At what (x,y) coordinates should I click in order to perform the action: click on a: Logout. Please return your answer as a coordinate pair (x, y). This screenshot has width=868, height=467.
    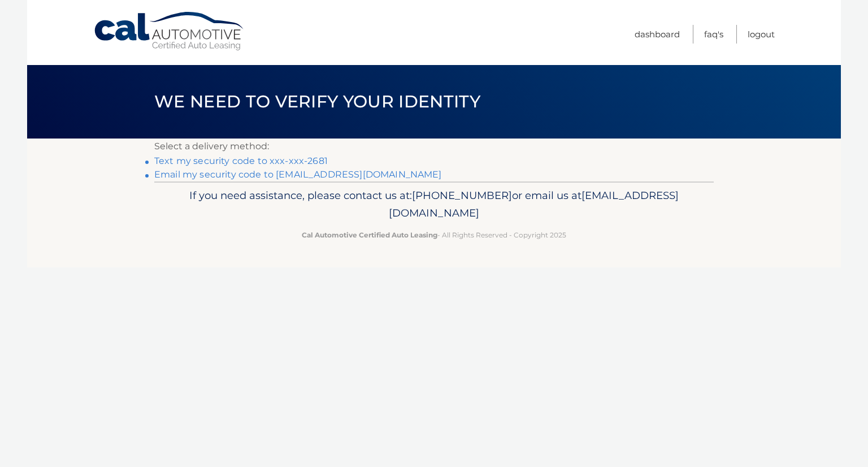
    Looking at the image, I should click on (761, 34).